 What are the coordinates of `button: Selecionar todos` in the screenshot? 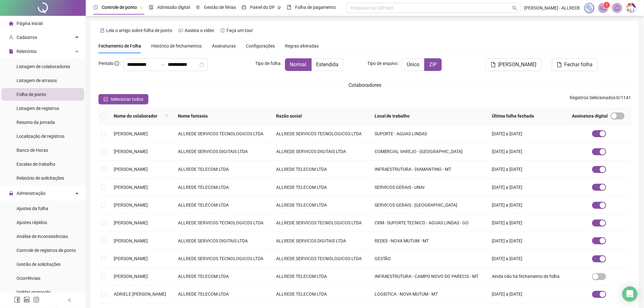 It's located at (123, 99).